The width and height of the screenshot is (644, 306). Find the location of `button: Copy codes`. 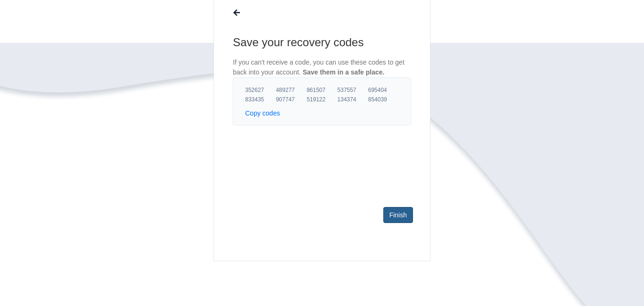

button: Copy codes is located at coordinates (262, 113).